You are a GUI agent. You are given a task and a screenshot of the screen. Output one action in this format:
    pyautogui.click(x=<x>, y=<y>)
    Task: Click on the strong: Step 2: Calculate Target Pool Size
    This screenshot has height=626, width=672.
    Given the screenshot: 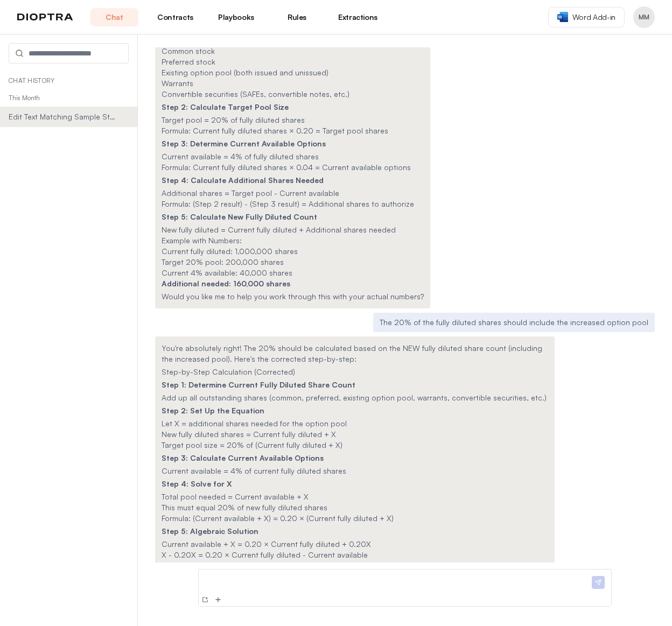 What is the action you would take?
    pyautogui.click(x=225, y=106)
    